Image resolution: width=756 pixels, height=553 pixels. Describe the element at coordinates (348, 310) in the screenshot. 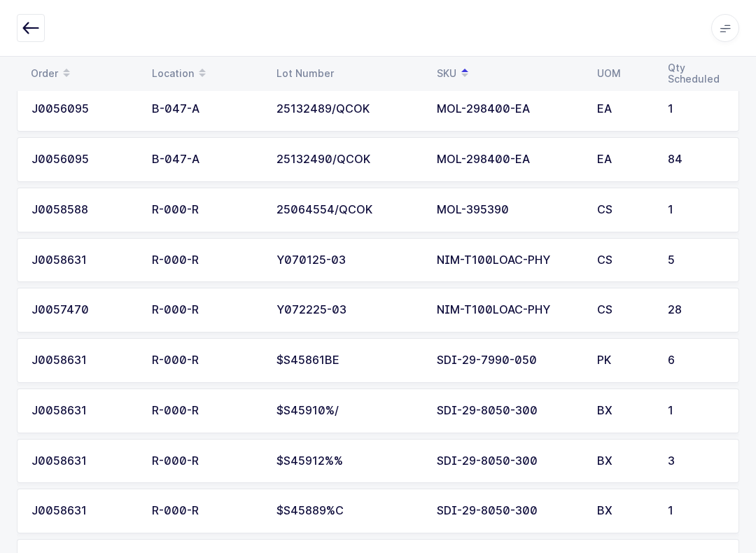

I see `div: Y072225-03` at that location.